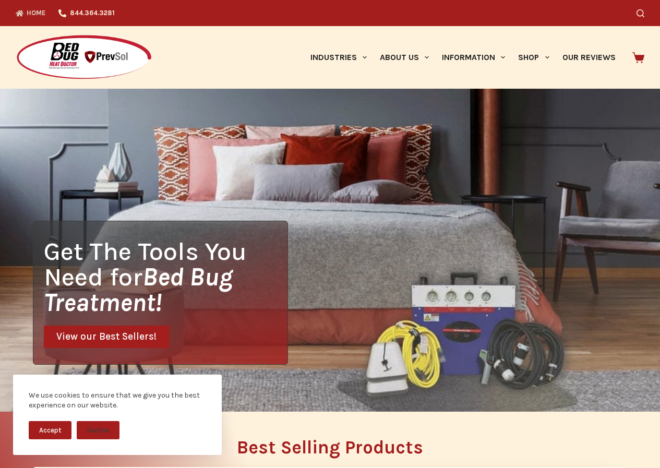  Describe the element at coordinates (138, 290) in the screenshot. I see `i: Bed Bug Treatment!` at that location.